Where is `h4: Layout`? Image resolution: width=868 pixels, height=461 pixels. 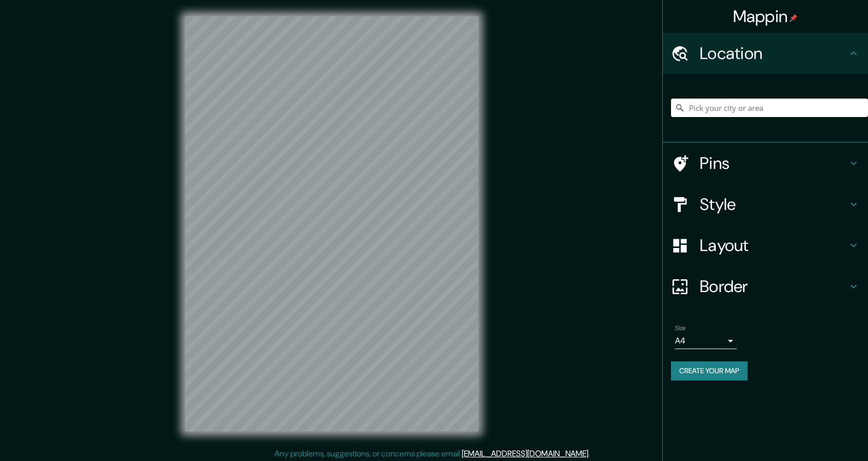 h4: Layout is located at coordinates (774, 245).